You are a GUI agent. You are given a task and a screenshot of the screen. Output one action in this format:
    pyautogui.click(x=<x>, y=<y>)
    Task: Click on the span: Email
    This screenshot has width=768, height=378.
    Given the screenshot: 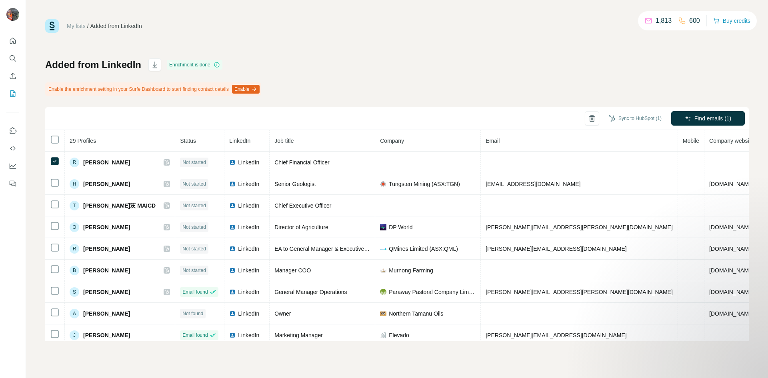 What is the action you would take?
    pyautogui.click(x=493, y=141)
    